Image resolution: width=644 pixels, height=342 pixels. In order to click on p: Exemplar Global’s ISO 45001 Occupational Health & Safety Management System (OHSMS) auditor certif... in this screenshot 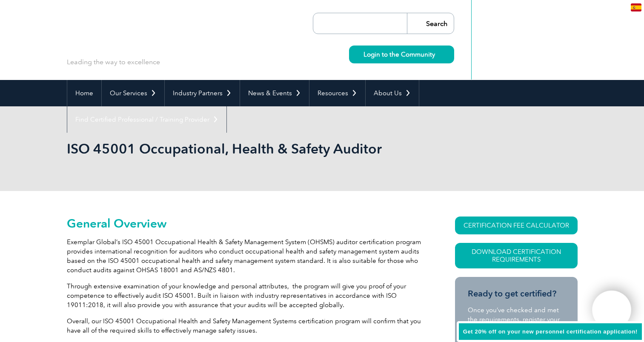, I will do `click(246, 256)`.